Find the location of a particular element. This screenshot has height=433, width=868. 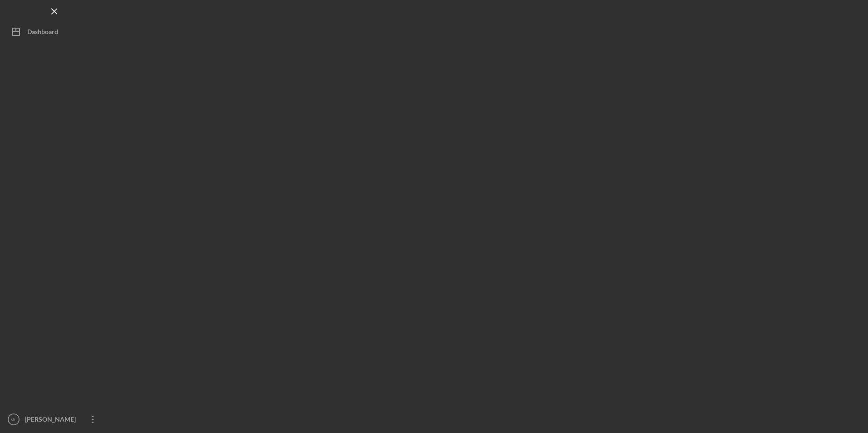

button: Dashboard is located at coordinates (54, 32).